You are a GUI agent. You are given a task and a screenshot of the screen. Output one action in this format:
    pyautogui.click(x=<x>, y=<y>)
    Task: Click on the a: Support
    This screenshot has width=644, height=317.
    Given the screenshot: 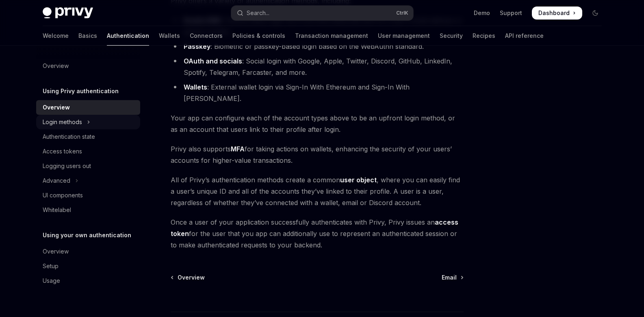 What is the action you would take?
    pyautogui.click(x=511, y=13)
    